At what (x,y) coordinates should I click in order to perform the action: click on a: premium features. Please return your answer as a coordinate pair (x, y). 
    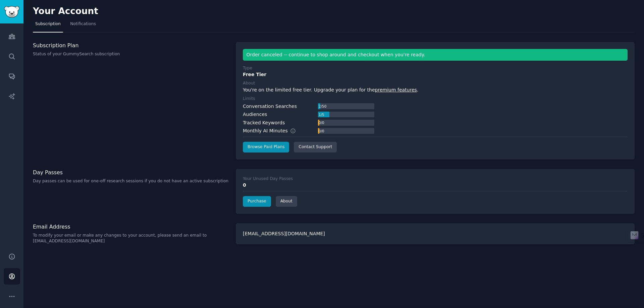
    Looking at the image, I should click on (396, 90).